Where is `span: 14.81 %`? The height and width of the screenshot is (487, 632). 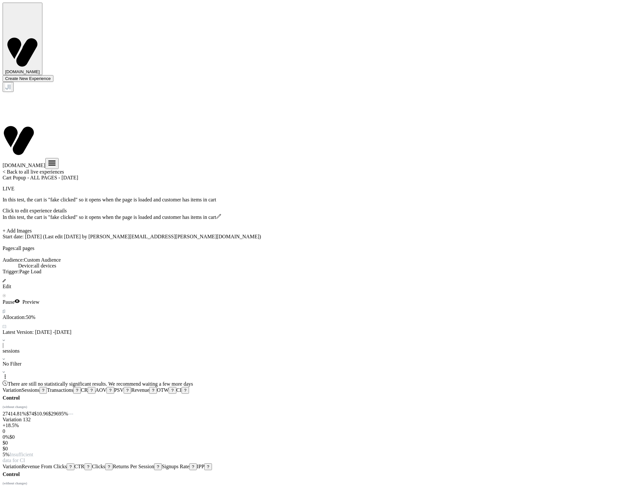 span: 14.81 % is located at coordinates (18, 413).